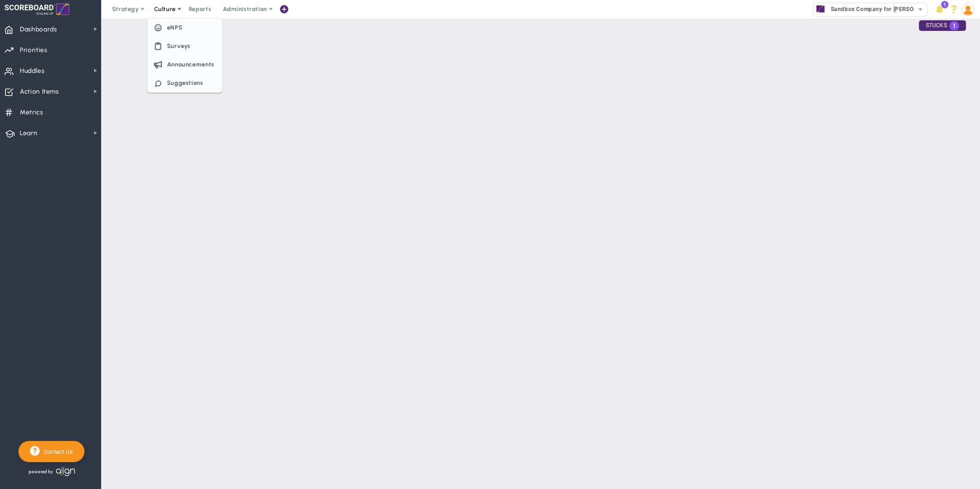 This screenshot has height=489, width=980. Describe the element at coordinates (179, 46) in the screenshot. I see `span: Surveys` at that location.